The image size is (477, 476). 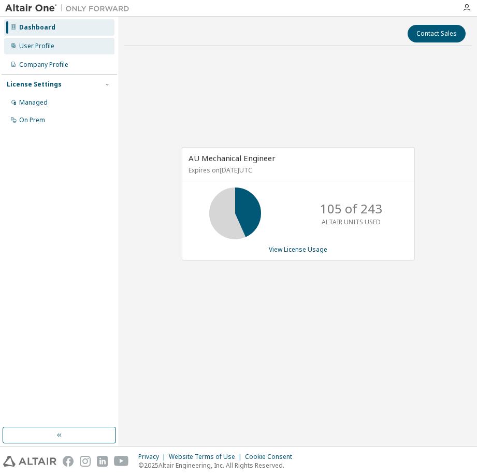 I want to click on button: Contact Sales, so click(x=437, y=34).